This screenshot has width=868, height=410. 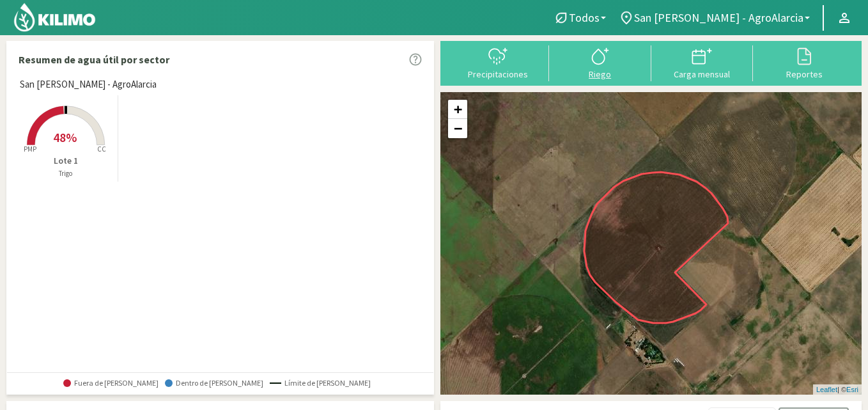 What do you see at coordinates (94, 59) in the screenshot?
I see `p: Resumen de agua útil por sector` at bounding box center [94, 59].